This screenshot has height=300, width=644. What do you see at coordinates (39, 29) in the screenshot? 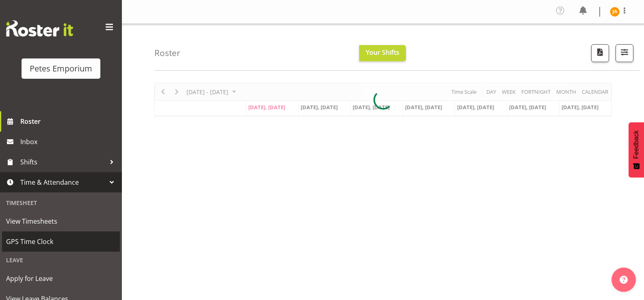
I see `img: Rosterit website logo` at bounding box center [39, 29].